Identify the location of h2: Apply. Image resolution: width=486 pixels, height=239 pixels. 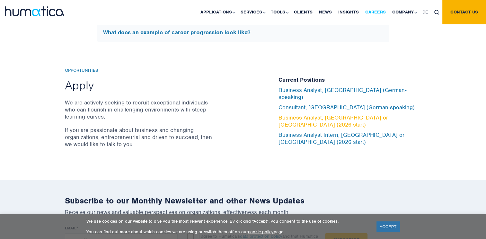
(139, 85).